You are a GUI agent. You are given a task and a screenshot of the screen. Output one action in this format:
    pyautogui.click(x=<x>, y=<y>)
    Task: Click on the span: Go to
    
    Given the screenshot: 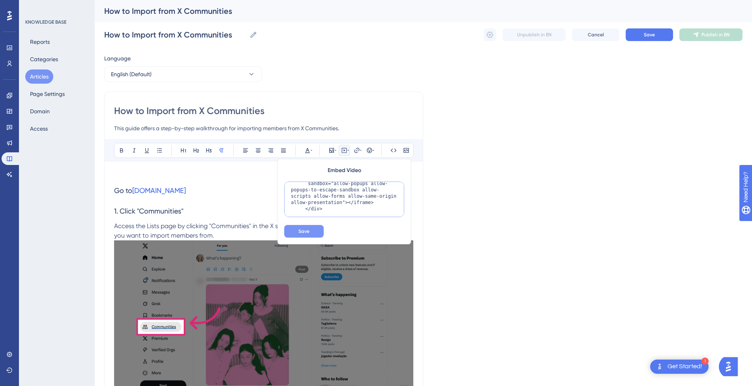 What is the action you would take?
    pyautogui.click(x=123, y=190)
    